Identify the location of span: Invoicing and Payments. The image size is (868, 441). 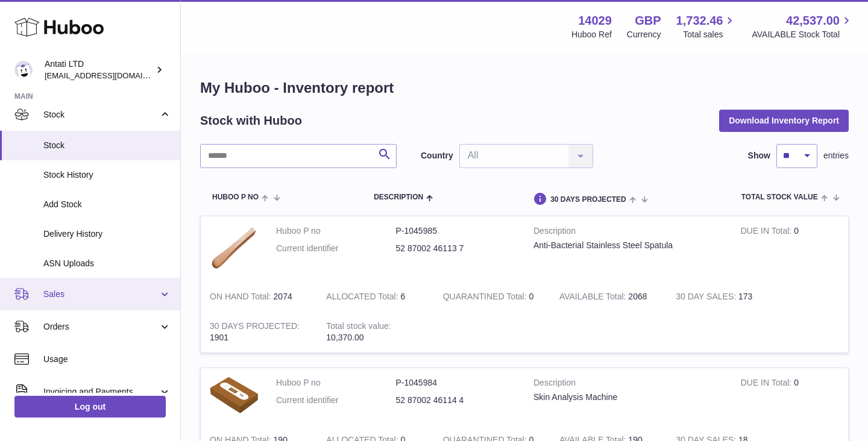
(100, 392).